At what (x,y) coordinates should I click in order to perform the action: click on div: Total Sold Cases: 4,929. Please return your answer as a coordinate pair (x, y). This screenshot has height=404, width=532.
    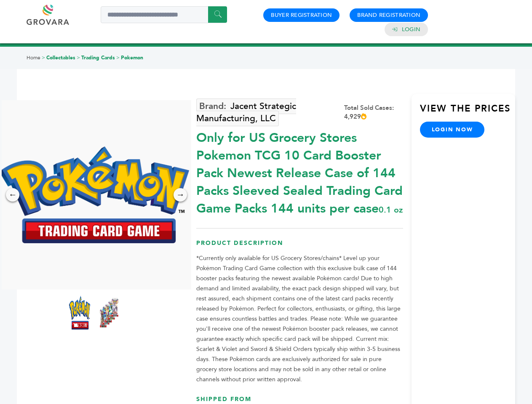
    Looking at the image, I should click on (373, 112).